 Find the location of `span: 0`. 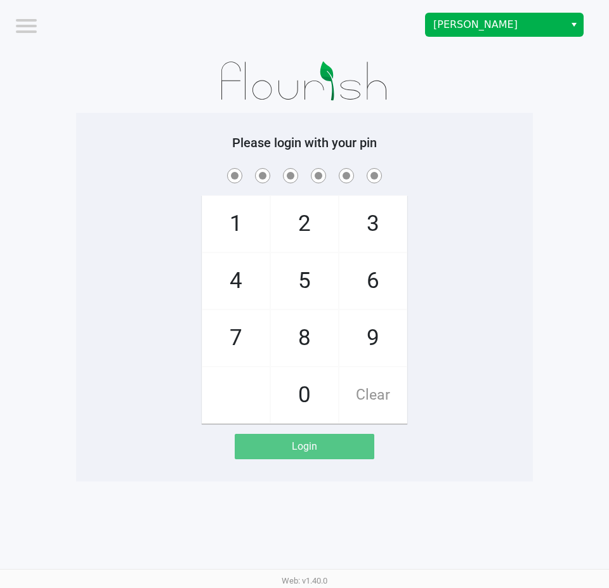

span: 0 is located at coordinates (305, 395).